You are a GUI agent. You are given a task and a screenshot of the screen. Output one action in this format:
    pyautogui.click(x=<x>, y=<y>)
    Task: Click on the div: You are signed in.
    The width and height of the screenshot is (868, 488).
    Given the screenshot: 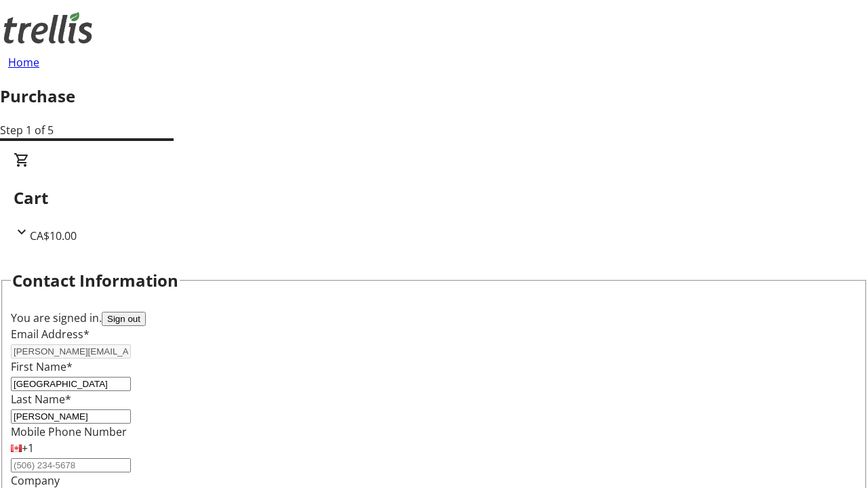 What is the action you would take?
    pyautogui.click(x=434, y=318)
    